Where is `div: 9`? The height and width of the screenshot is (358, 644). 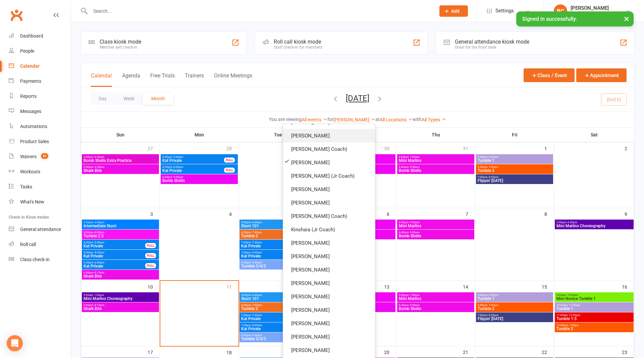
div: 9 is located at coordinates (629, 213).